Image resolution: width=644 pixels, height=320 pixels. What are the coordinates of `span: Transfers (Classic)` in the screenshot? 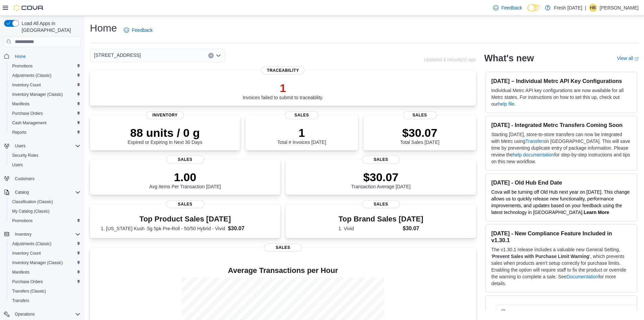 It's located at (45, 291).